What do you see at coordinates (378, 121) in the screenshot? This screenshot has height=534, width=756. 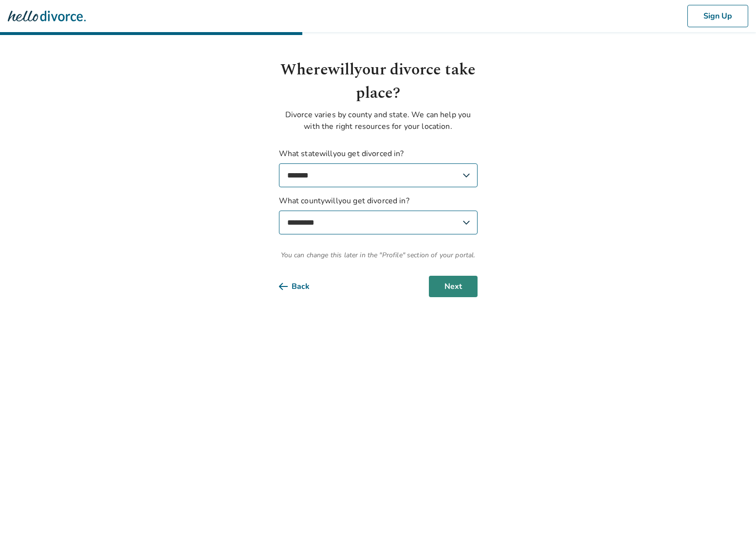 I see `p: Divorce varies by county and state. We can help you with the right resources for your location.` at bounding box center [378, 121].